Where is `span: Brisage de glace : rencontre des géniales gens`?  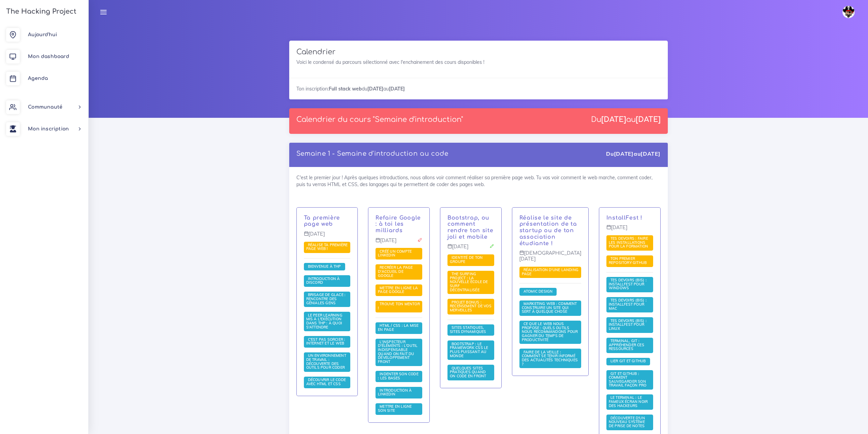
span: Brisage de glace : rencontre des géniales gens is located at coordinates (326, 298).